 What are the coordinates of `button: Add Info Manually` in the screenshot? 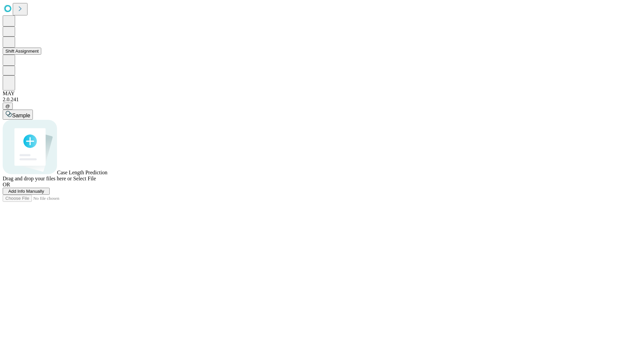 It's located at (26, 191).